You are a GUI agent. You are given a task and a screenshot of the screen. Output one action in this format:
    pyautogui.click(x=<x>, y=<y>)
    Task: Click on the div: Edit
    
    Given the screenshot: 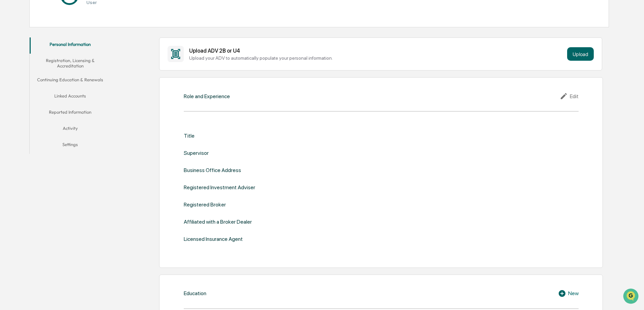 What is the action you would take?
    pyautogui.click(x=569, y=96)
    